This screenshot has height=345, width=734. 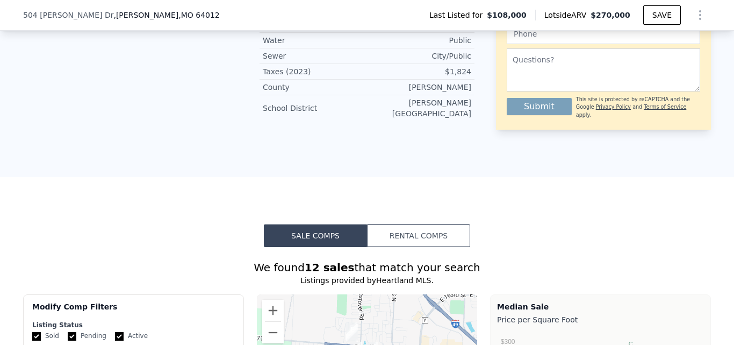 What do you see at coordinates (601, 319) in the screenshot?
I see `div: Price per Square Foot` at bounding box center [601, 319].